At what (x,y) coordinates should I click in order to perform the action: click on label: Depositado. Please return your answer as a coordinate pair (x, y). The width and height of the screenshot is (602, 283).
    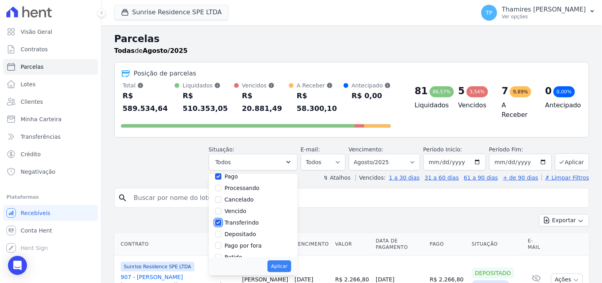
    Looking at the image, I should click on (240, 234).